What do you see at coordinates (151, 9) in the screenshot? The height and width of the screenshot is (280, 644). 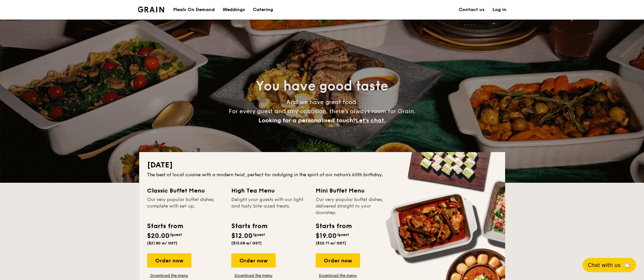 I see `a: Logotype` at bounding box center [151, 9].